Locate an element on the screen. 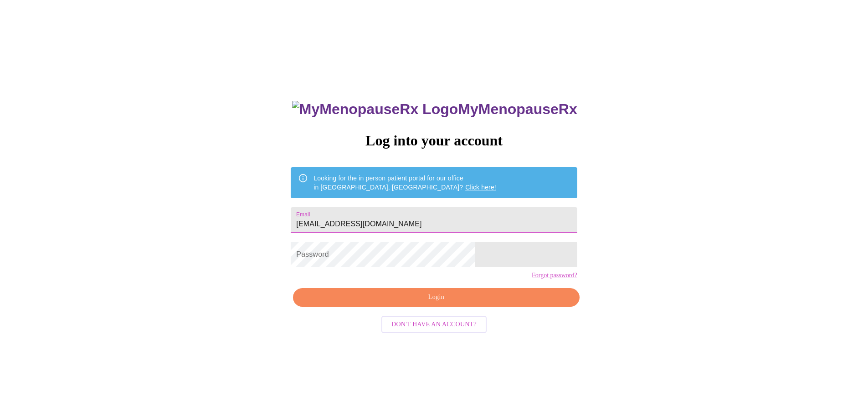 The width and height of the screenshot is (868, 414). span: Don't have an account? is located at coordinates (434, 325).